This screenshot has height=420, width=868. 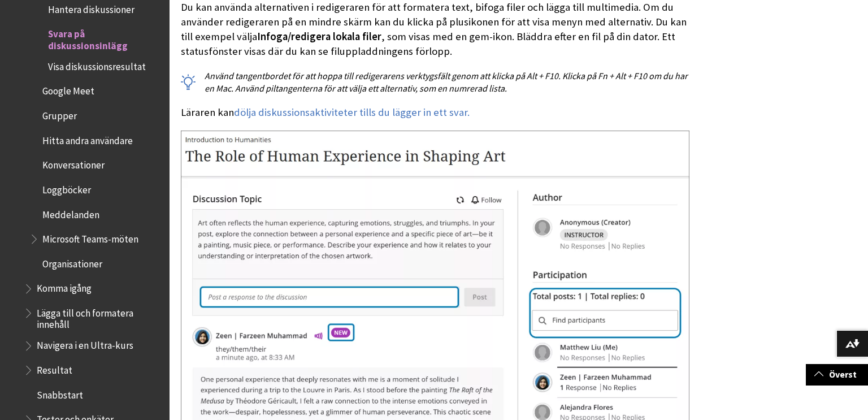 I want to click on p: Använd tangentbordet för att hoppa till redigerarens verktygsfält genom att klicka på Alt + F10. ..., so click(x=435, y=81).